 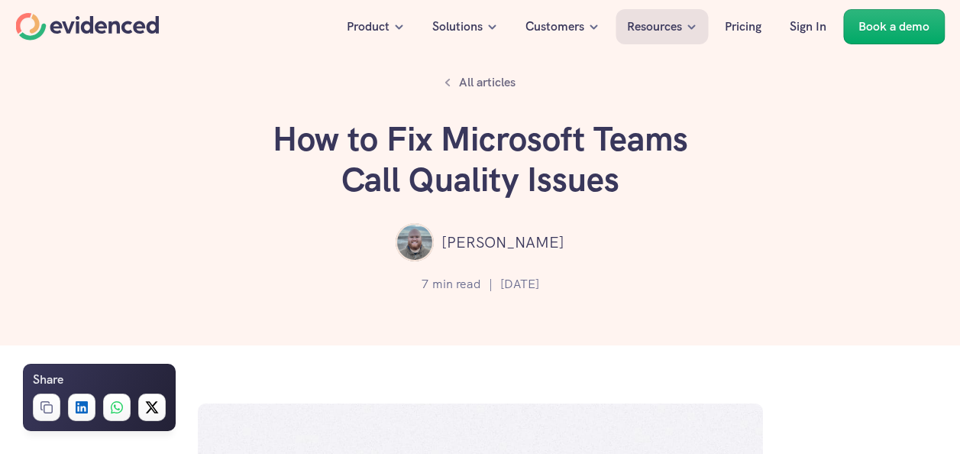 What do you see at coordinates (458, 27) in the screenshot?
I see `p: Solutions` at bounding box center [458, 27].